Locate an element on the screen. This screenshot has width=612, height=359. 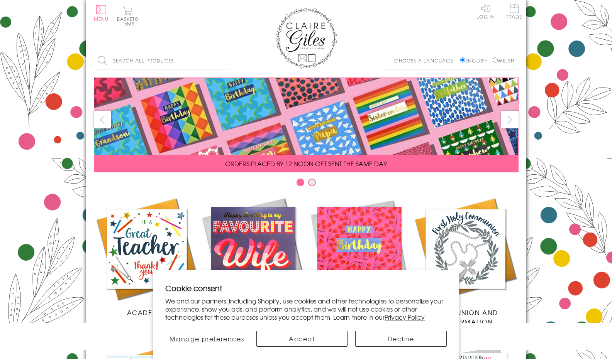
a: Academic is located at coordinates (147, 257).